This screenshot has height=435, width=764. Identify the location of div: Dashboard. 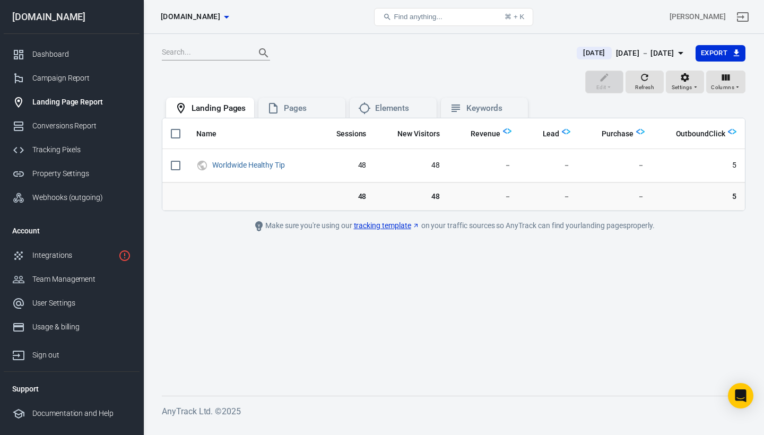
(82, 54).